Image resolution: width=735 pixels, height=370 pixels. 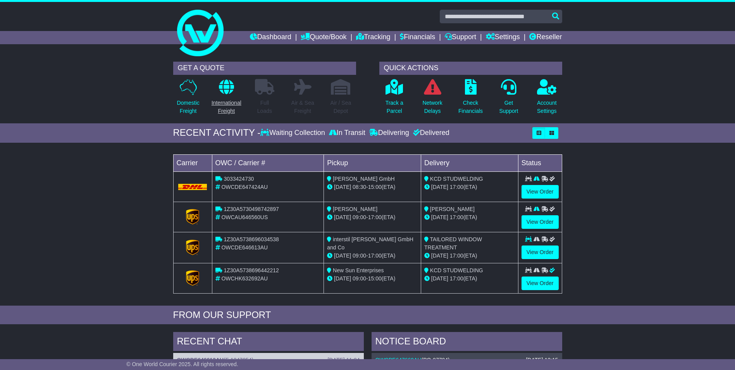 I want to click on p: International Freight, so click(x=226, y=107).